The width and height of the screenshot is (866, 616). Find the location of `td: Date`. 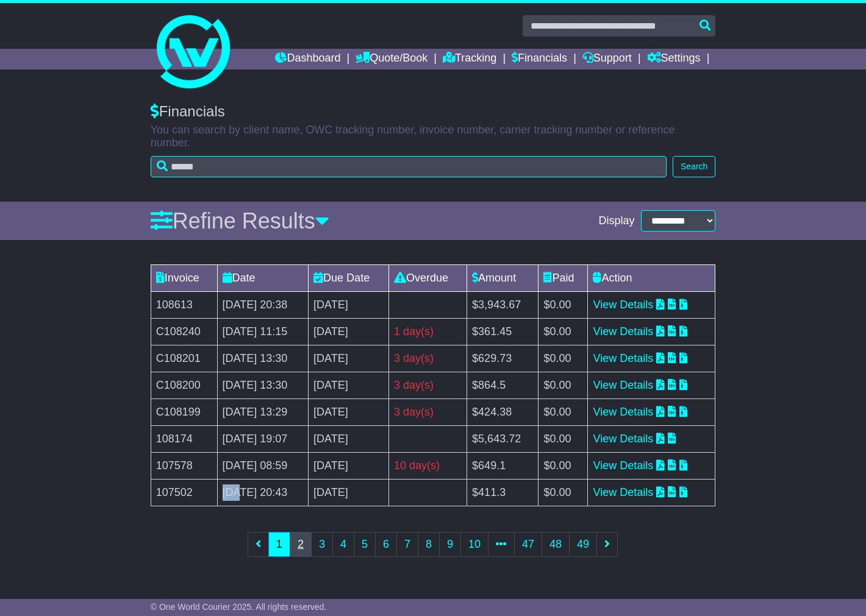

td: Date is located at coordinates (263, 278).